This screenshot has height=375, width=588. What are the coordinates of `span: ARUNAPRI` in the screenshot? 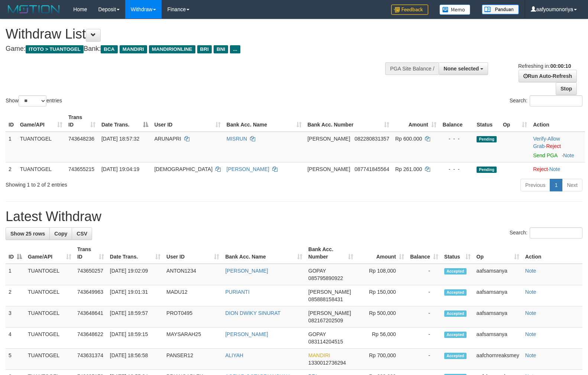 It's located at (168, 139).